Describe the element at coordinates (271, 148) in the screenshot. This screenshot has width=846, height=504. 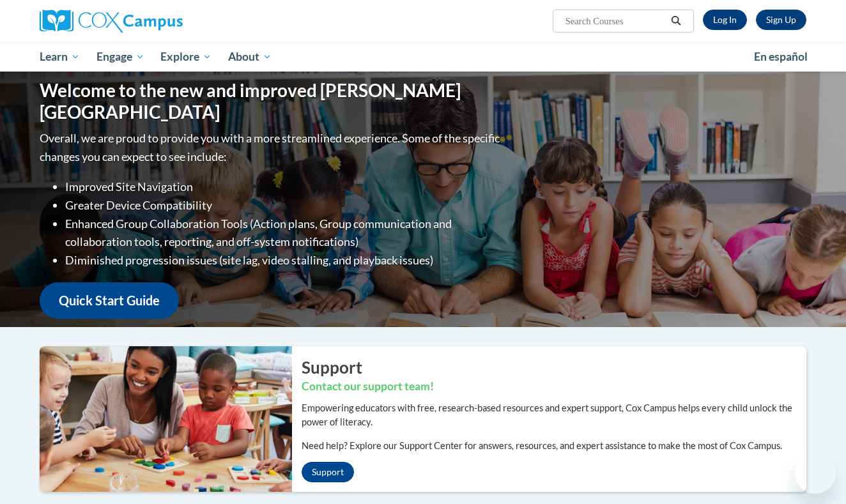
I see `p: Overall, we are proud to provide you with a more streamlined experience. Some of the specific cha...` at that location.